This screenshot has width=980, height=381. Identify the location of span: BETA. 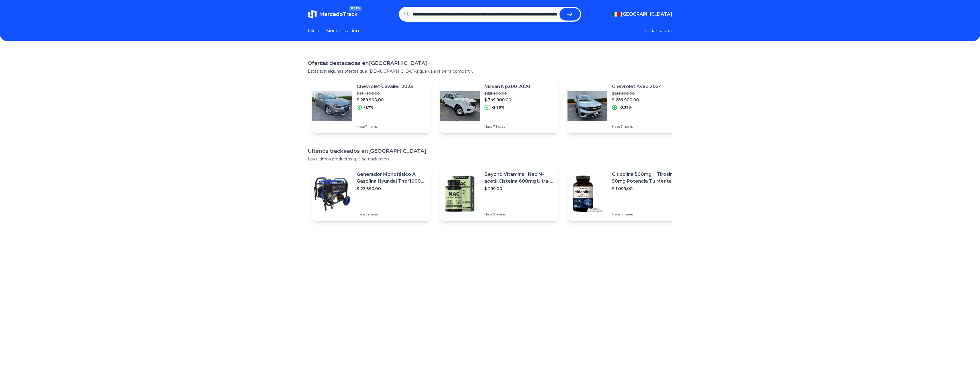
(355, 9).